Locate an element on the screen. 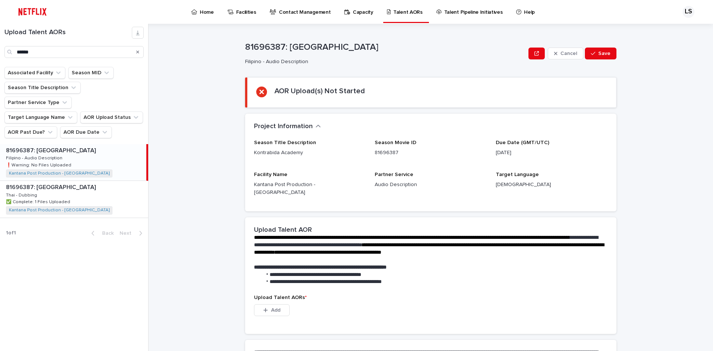  div: Search is located at coordinates (74, 52).